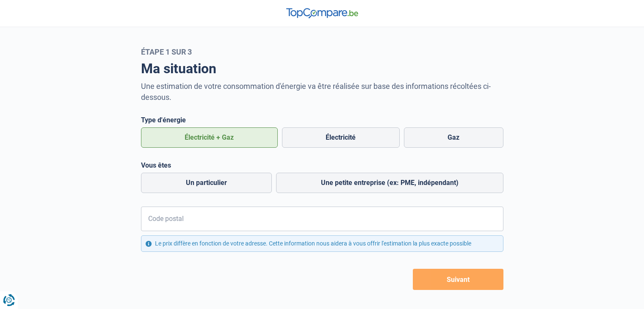 The height and width of the screenshot is (309, 644). I want to click on input: 1000, so click(322, 219).